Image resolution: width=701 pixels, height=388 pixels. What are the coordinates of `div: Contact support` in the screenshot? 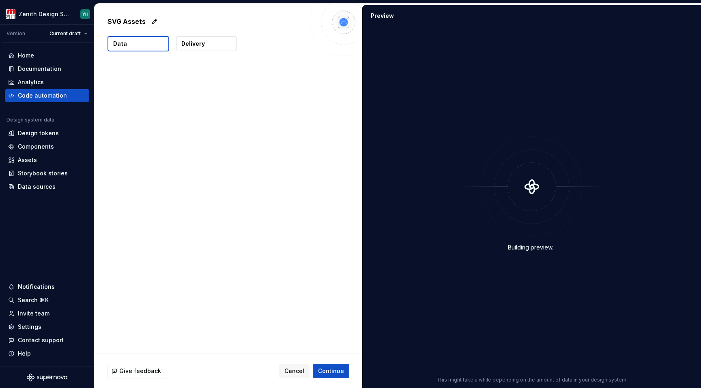 It's located at (41, 341).